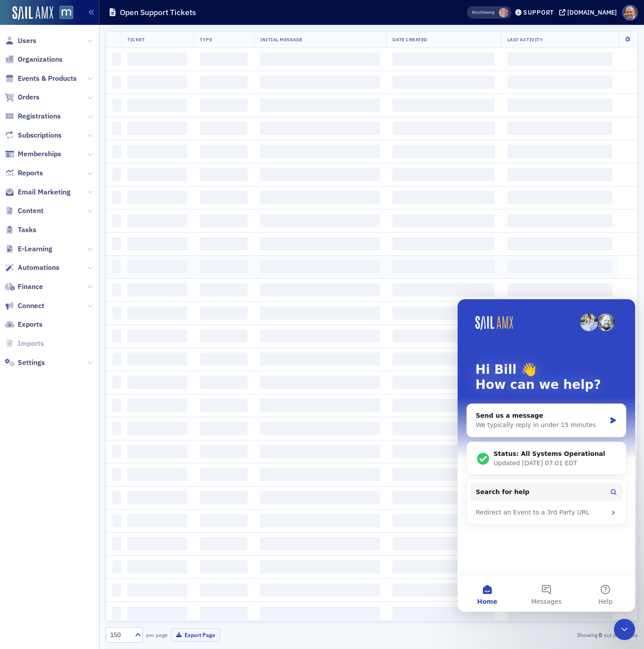  Describe the element at coordinates (476, 12) in the screenshot. I see `div: Also` at that location.